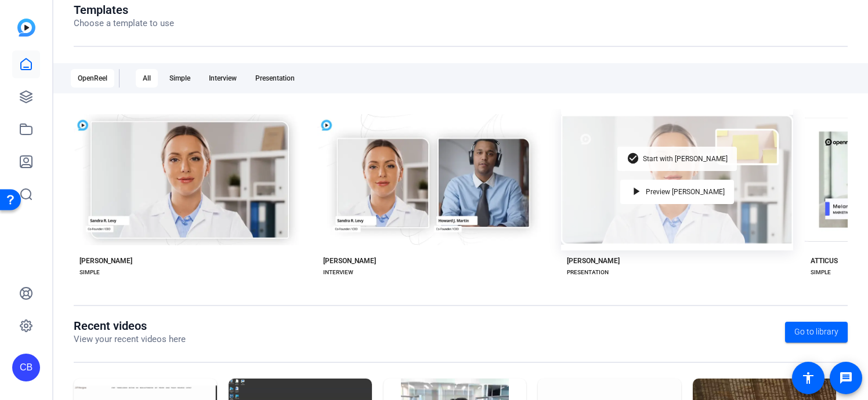  What do you see at coordinates (130, 326) in the screenshot?
I see `h1: Recent videos` at bounding box center [130, 326].